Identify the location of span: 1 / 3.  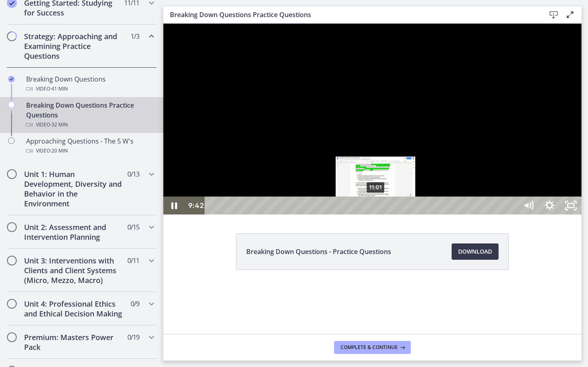
(135, 36).